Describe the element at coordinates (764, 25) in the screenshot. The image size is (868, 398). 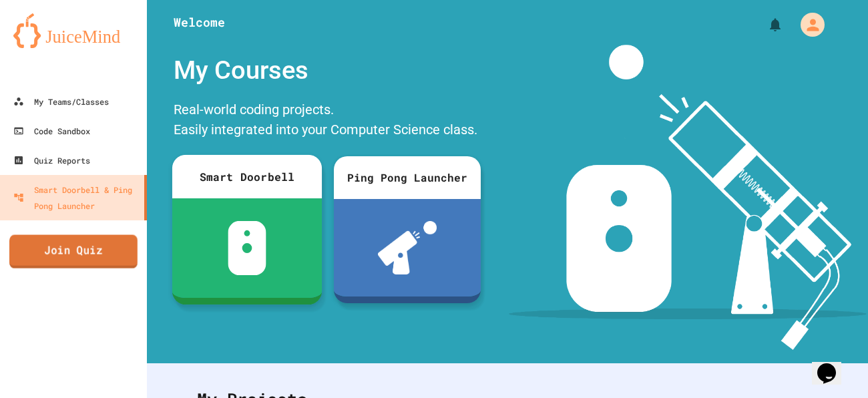
I see `div: My Notifications` at that location.